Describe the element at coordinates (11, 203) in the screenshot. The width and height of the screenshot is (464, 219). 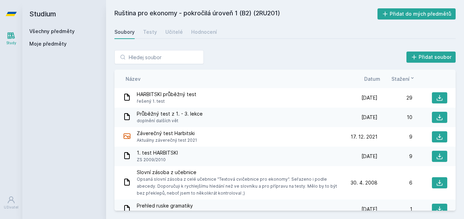
I see `a: Uživatel` at that location.